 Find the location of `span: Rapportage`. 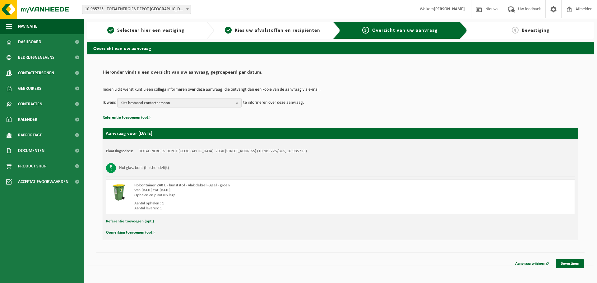

span: Rapportage is located at coordinates (30, 135).